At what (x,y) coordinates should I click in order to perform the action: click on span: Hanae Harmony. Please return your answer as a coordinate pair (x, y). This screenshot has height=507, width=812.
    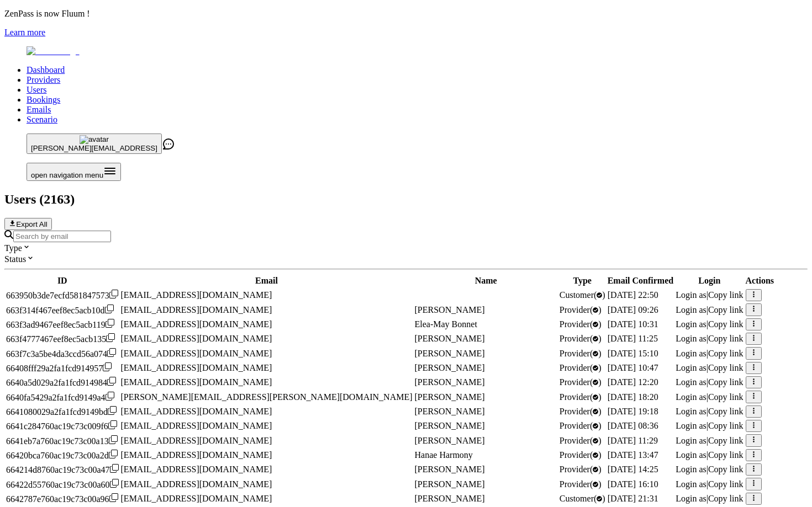
    Looking at the image, I should click on (443, 455).